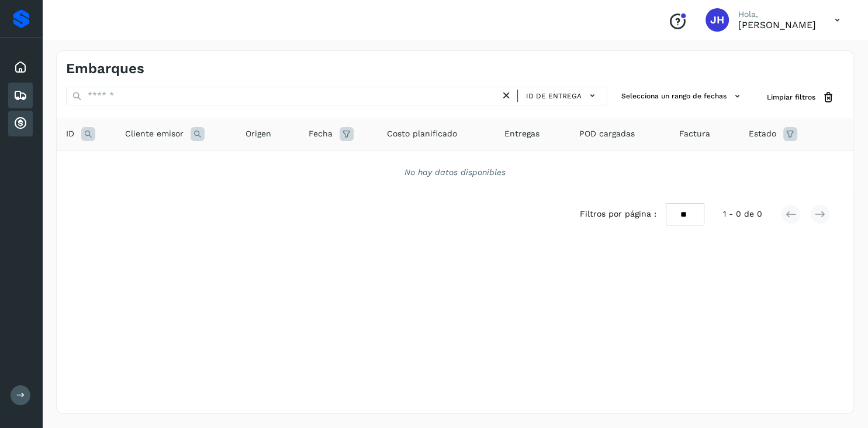  What do you see at coordinates (776, 24) in the screenshot?
I see `p: JoseJorge Huitzil Santiago` at bounding box center [776, 24].